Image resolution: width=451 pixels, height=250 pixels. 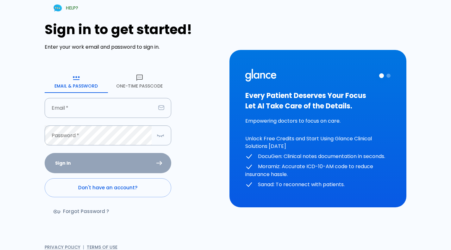 What do you see at coordinates (82, 212) in the screenshot?
I see `a: Forgot Password ?` at bounding box center [82, 212].